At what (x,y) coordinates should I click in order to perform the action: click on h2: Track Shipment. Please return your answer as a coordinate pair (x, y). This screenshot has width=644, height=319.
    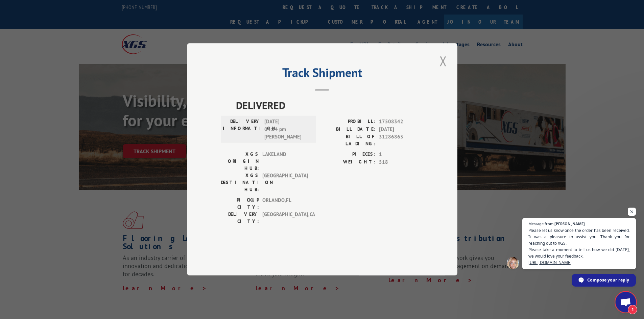
    Looking at the image, I should click on (322, 74).